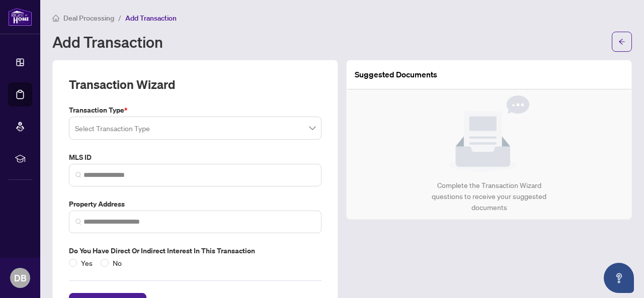 This screenshot has width=644, height=298. What do you see at coordinates (117, 263) in the screenshot?
I see `span: No` at bounding box center [117, 263].